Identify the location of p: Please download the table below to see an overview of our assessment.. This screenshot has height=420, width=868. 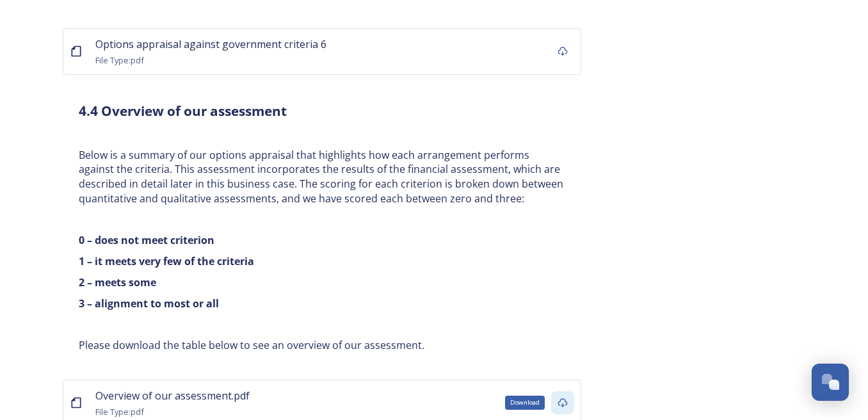
(322, 345).